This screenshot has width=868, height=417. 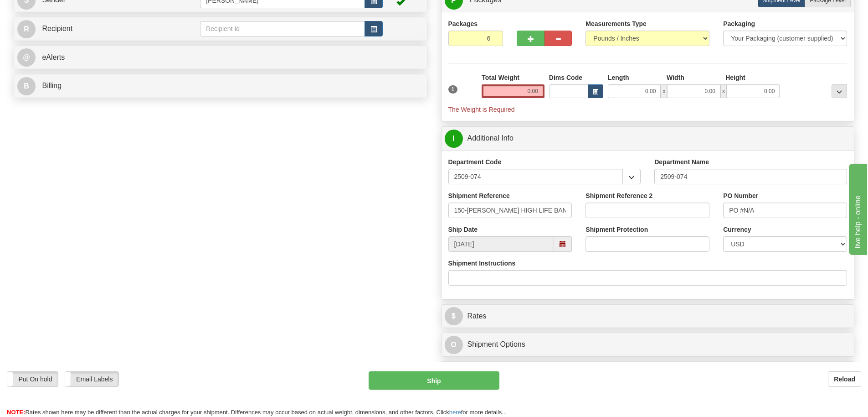 What do you see at coordinates (739, 24) in the screenshot?
I see `label: Packaging` at bounding box center [739, 24].